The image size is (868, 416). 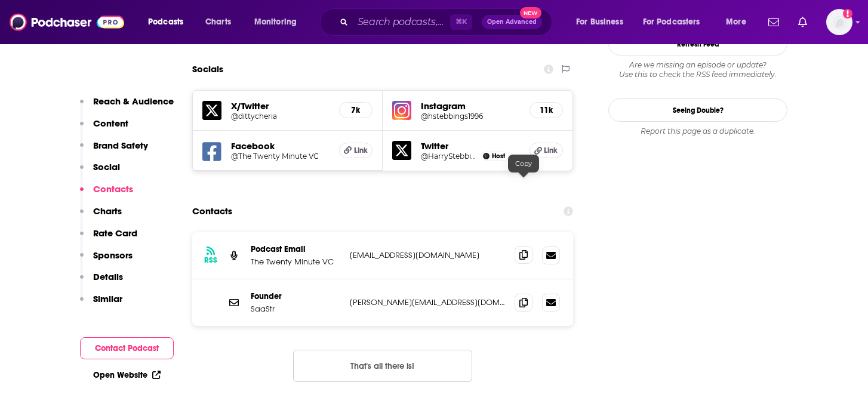 What do you see at coordinates (106, 166) in the screenshot?
I see `p: Social` at bounding box center [106, 166].